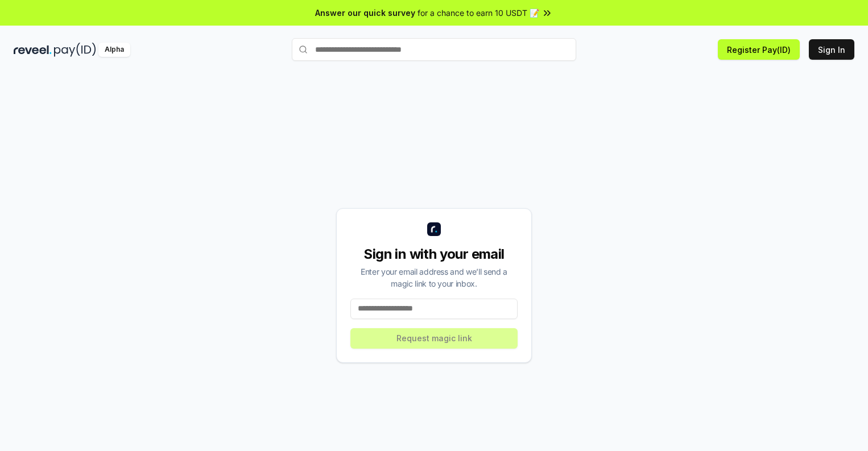 The image size is (868, 451). I want to click on div: Alpha, so click(115, 49).